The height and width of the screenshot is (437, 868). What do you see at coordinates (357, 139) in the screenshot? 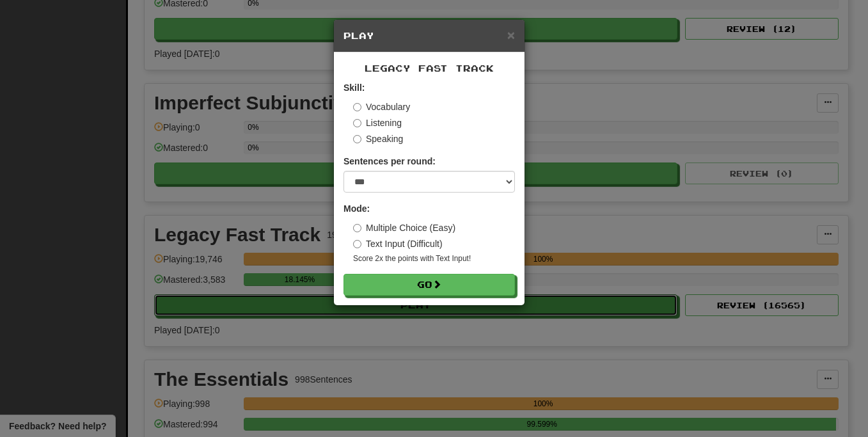
I see `input: Speaking` at bounding box center [357, 139].